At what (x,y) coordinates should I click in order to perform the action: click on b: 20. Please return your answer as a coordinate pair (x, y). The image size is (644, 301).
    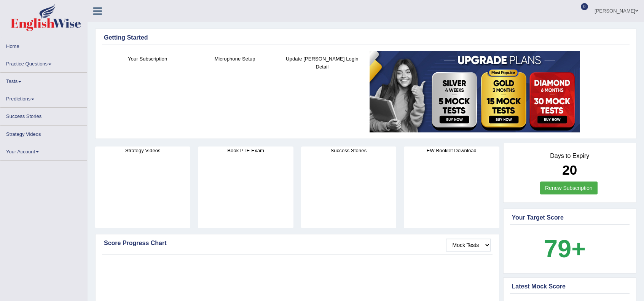
    Looking at the image, I should click on (569, 170).